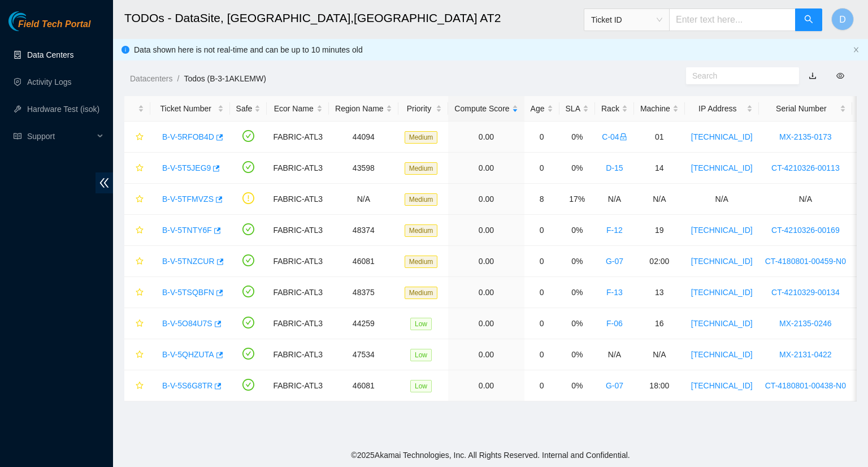 This screenshot has height=467, width=868. I want to click on a: CT-4180801-00459-N0, so click(806, 261).